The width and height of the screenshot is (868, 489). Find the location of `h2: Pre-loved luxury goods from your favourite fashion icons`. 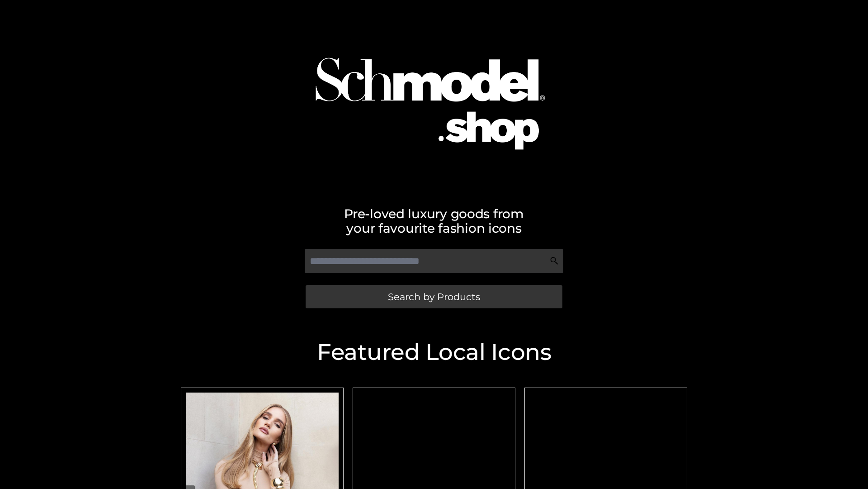

h2: Pre-loved luxury goods from your favourite fashion icons is located at coordinates (434, 221).